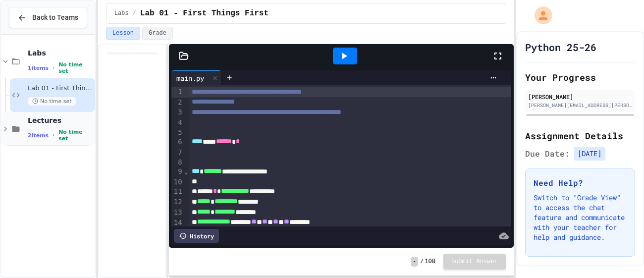 The width and height of the screenshot is (644, 278). Describe the element at coordinates (560, 47) in the screenshot. I see `h1: Python 25-26` at that location.